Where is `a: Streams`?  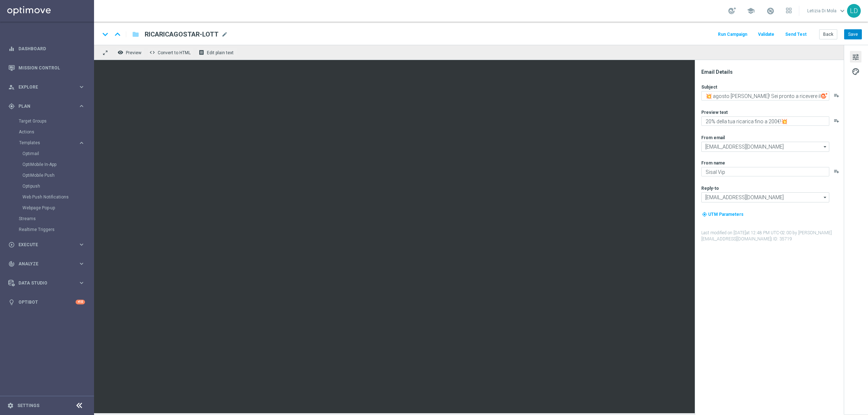
a: Streams is located at coordinates (47, 219).